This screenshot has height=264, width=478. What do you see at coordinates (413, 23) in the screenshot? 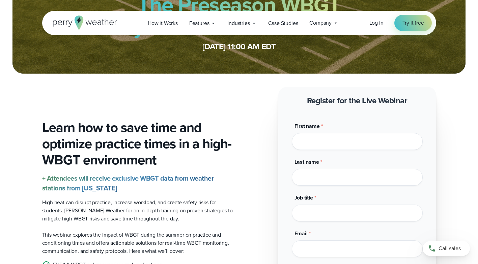
I see `a: Try it free` at bounding box center [413, 23].